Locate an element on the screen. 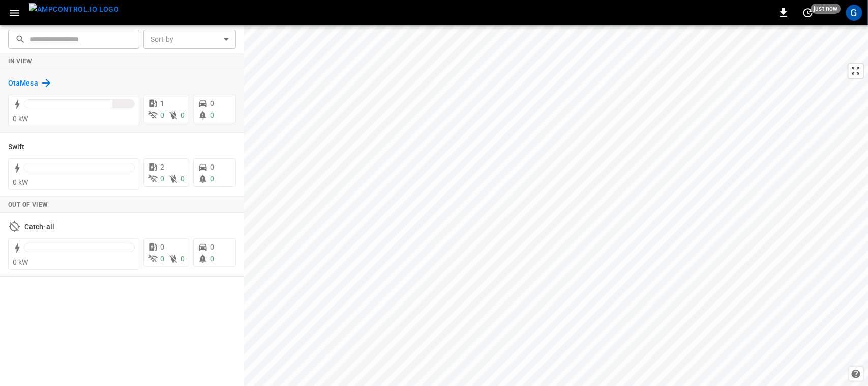  div: profile-icon is located at coordinates (855, 12).